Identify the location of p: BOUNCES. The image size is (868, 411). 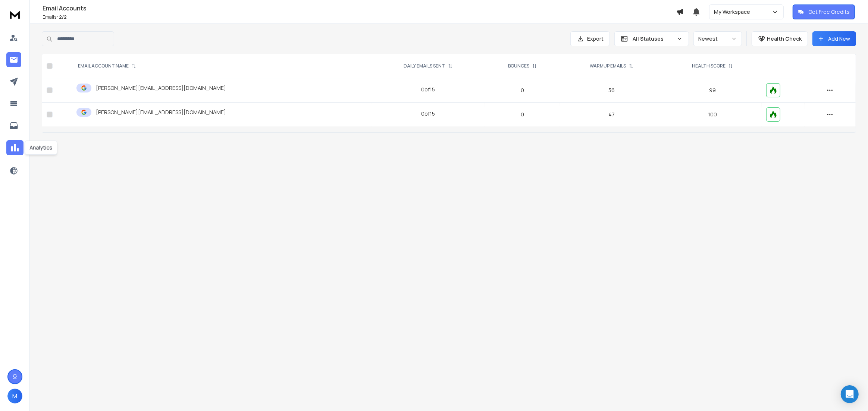
(519, 66).